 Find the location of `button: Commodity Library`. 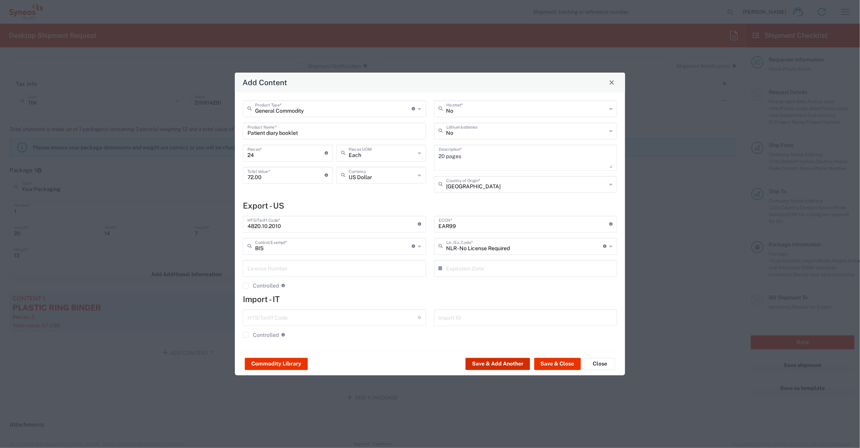

button: Commodity Library is located at coordinates (276, 364).